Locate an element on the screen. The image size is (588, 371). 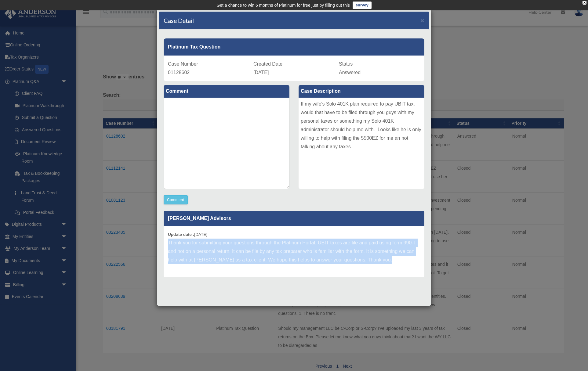
label: Comment is located at coordinates (227, 91).